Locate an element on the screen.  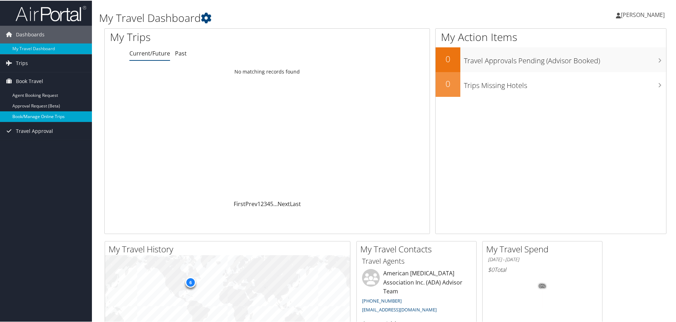
h3: Trips Missing Hotels is located at coordinates (565, 83).